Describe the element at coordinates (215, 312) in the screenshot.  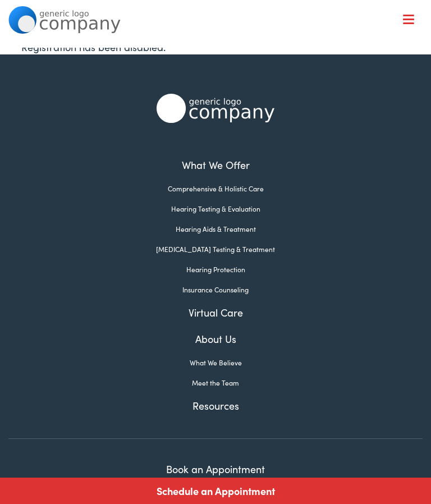
I see `a: Virtual Care` at that location.